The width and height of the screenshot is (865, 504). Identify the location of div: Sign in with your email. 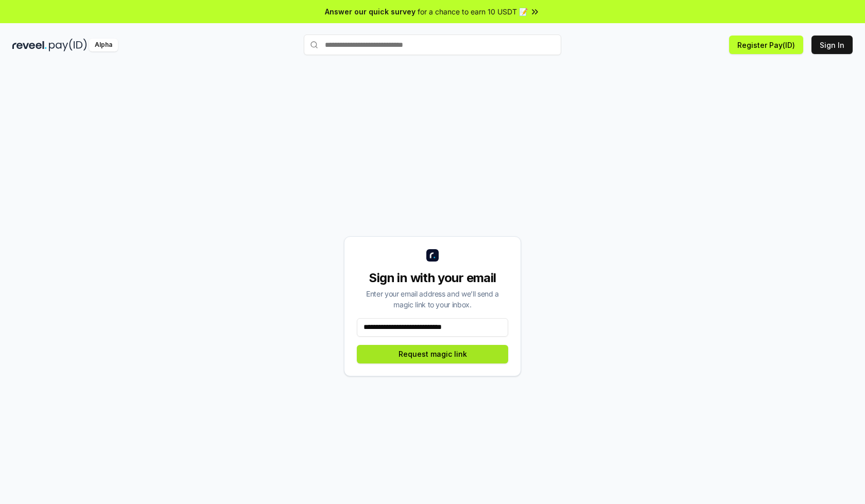
(432, 278).